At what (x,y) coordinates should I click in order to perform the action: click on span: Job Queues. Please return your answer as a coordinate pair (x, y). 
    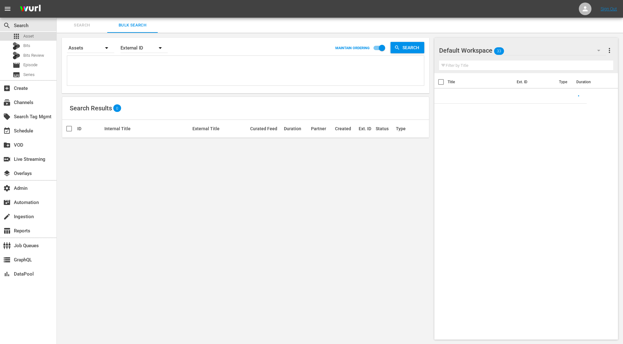
    Looking at the image, I should click on (7, 246).